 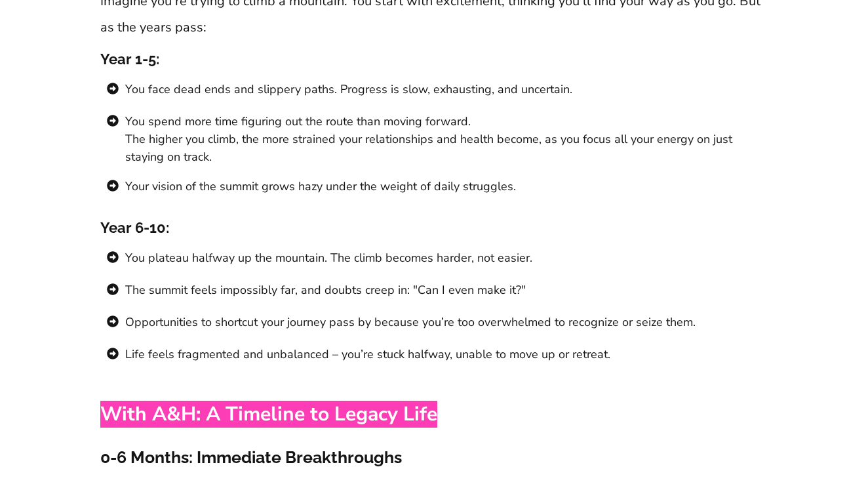 I want to click on span: 0-6 Months: Immediate Breakthroughs, so click(x=251, y=457).